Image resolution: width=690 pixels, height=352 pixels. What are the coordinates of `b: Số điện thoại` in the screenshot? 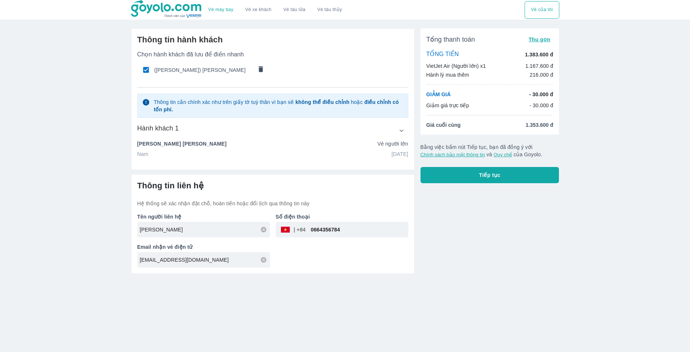 It's located at (293, 217).